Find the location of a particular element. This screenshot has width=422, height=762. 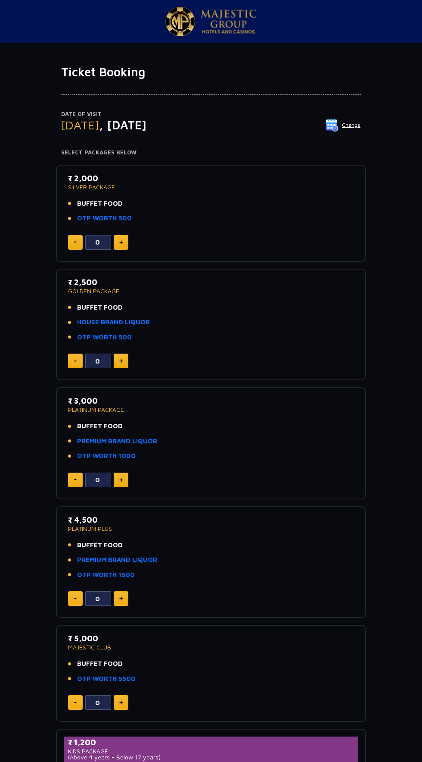

p: Date of Visit is located at coordinates (211, 114).